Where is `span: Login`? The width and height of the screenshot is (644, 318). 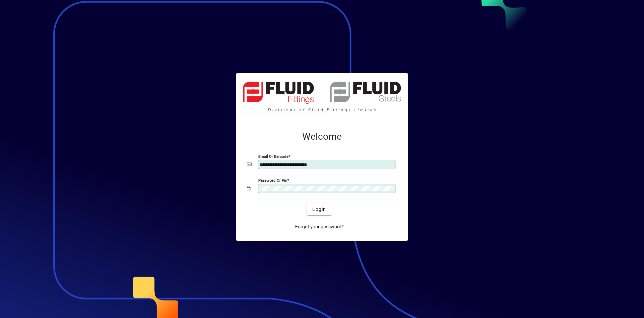
span: Login is located at coordinates (319, 209).